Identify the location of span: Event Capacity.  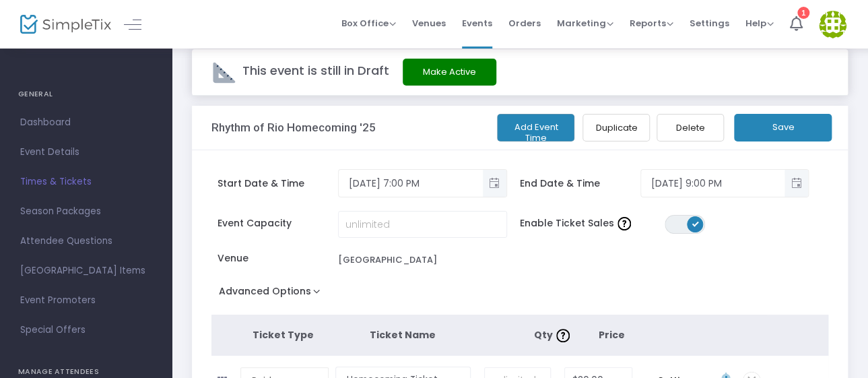
(277, 223).